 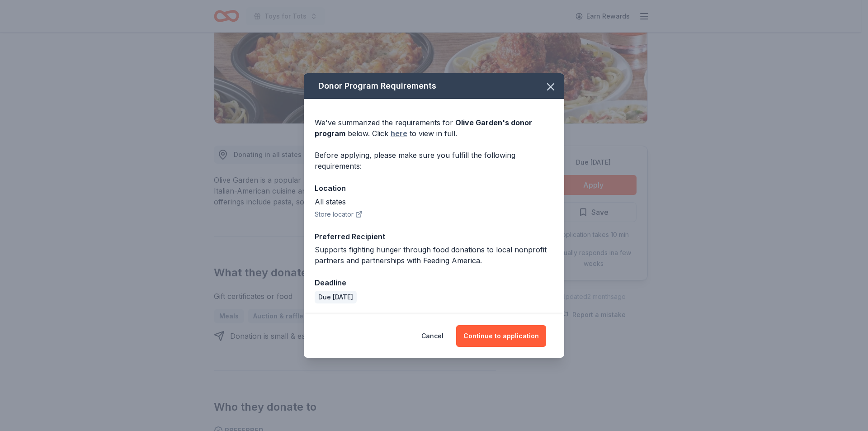 I want to click on button: Store locator, so click(x=339, y=214).